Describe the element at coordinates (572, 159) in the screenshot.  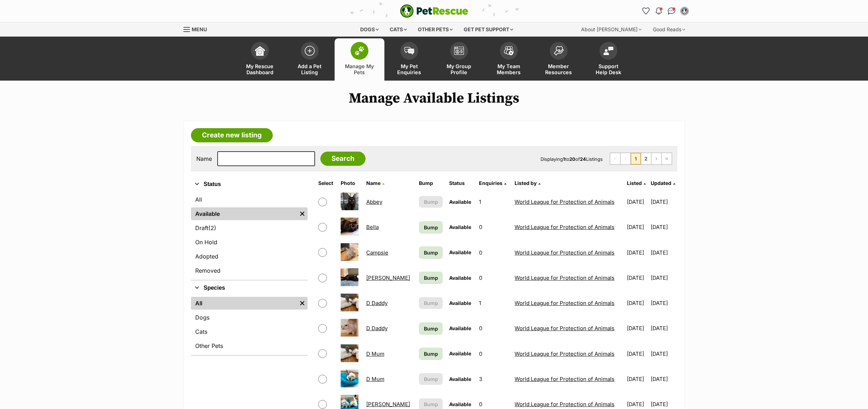
I see `strong: 20` at that location.